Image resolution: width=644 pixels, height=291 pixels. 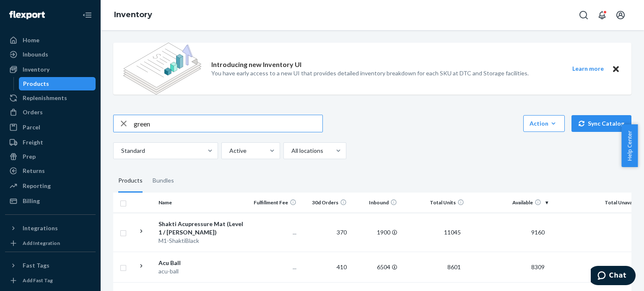 I want to click on span: 11045, so click(x=452, y=232).